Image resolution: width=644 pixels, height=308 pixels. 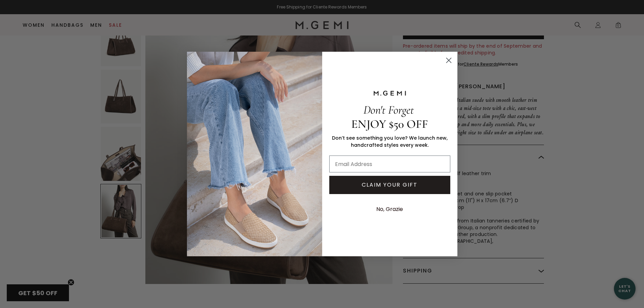 I want to click on button: CLAIM YOUR GIFT, so click(x=390, y=185).